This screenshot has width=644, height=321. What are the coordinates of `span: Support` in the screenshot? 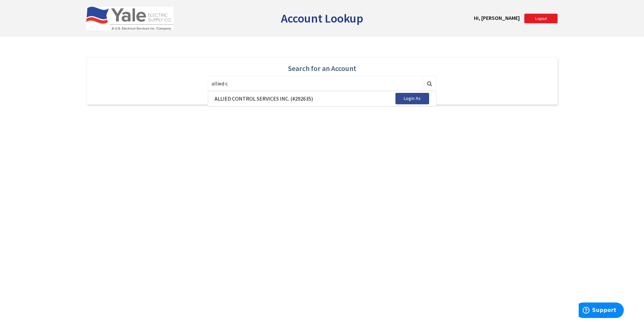 It's located at (25, 8).